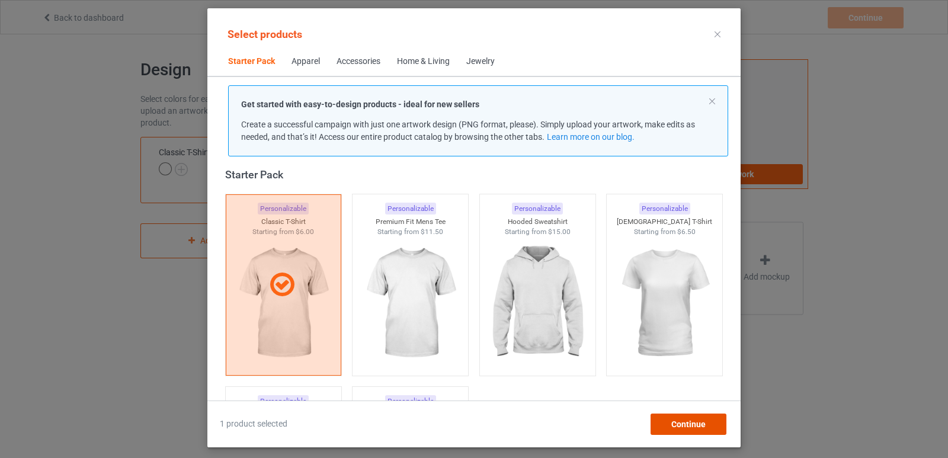  I want to click on span: Select products, so click(265, 34).